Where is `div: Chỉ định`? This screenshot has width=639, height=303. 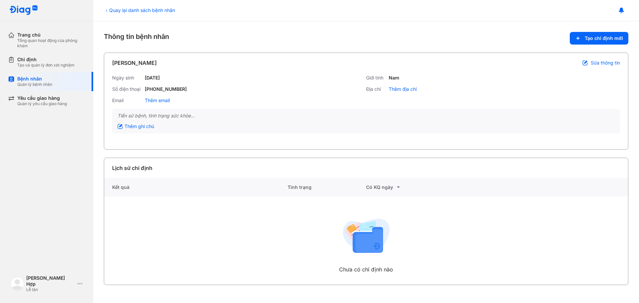 div: Chỉ định is located at coordinates (46, 60).